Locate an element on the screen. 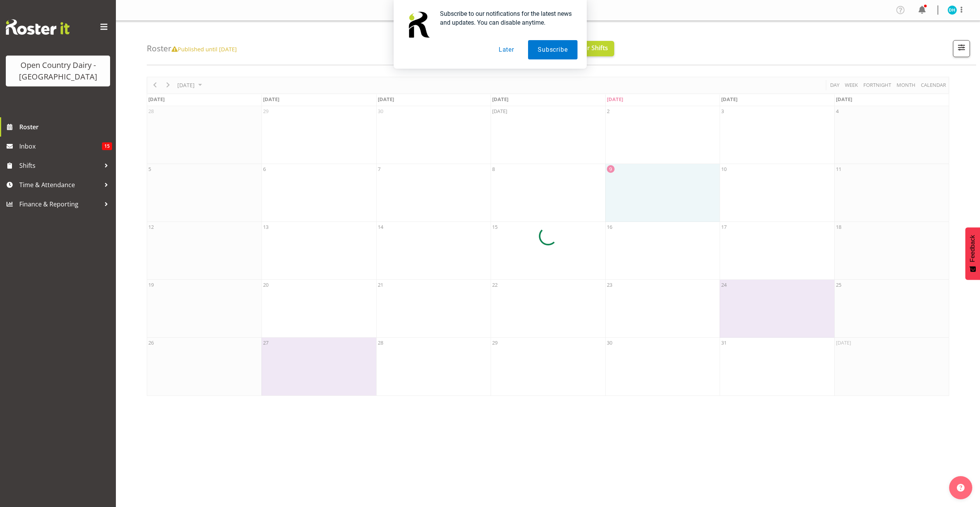  button: Subscribe is located at coordinates (552, 50).